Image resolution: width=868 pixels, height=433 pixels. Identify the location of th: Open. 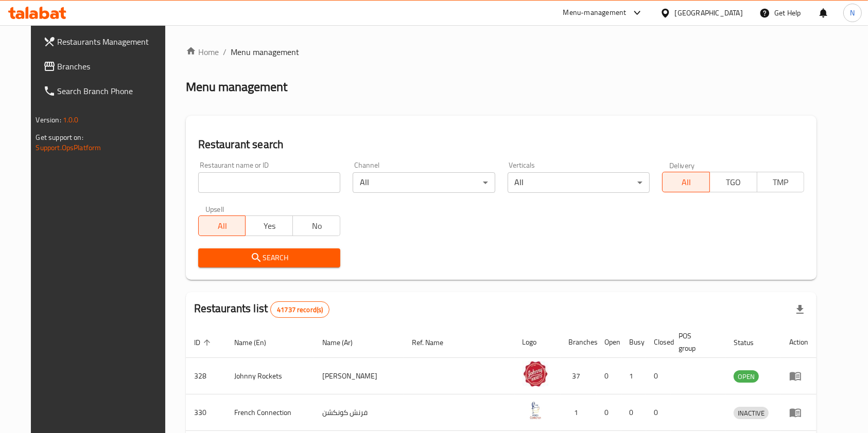
(609, 342).